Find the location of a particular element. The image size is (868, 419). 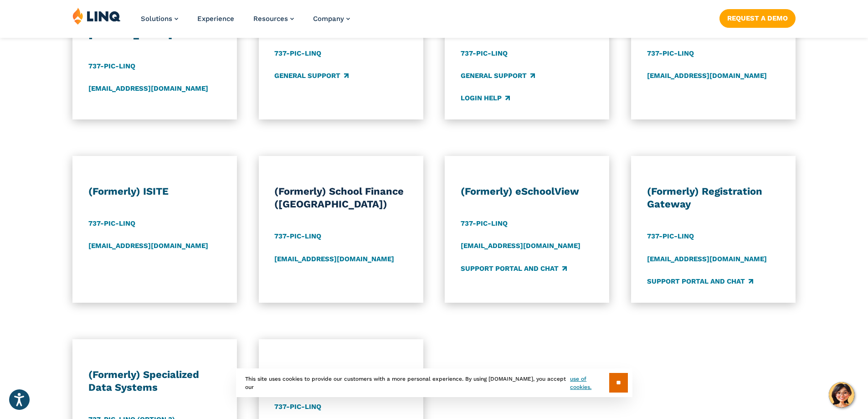

span: Experience is located at coordinates (215, 19).